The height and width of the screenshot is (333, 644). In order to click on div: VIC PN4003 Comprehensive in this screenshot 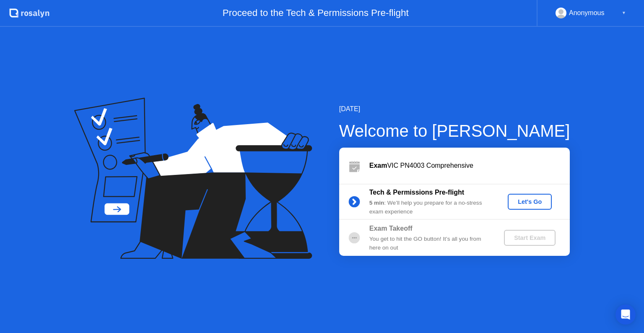, I will do `click(469, 166)`.